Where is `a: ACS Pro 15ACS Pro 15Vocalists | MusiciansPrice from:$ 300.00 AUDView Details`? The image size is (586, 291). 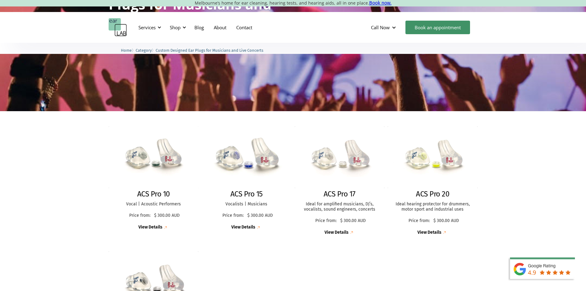
a: ACS Pro 15ACS Pro 15Vocalists | MusiciansPrice from:$ 300.00 AUDView Details is located at coordinates (246, 178).